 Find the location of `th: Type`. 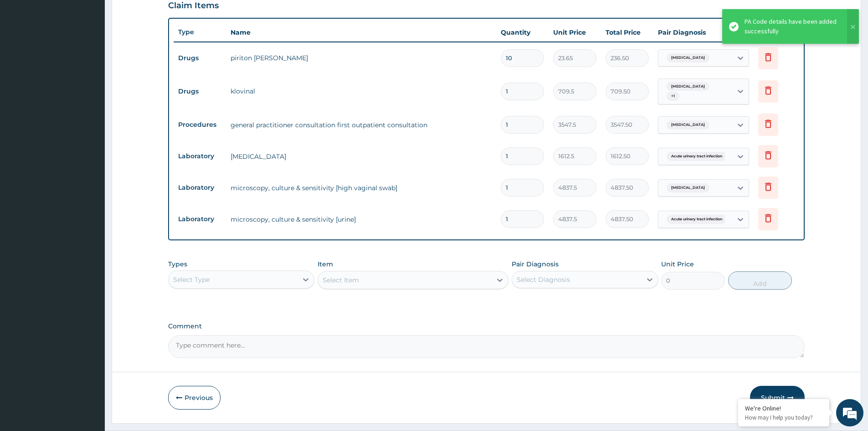

th: Type is located at coordinates (199, 32).